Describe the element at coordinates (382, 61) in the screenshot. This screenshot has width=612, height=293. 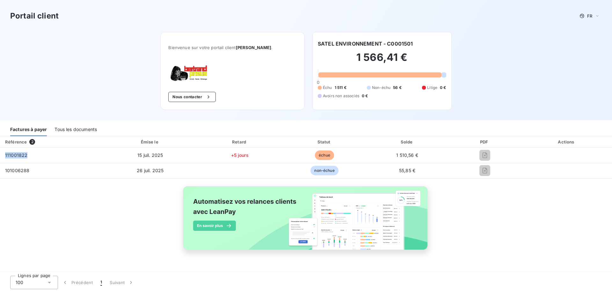
I see `h2: 1 566,41 €` at that location.